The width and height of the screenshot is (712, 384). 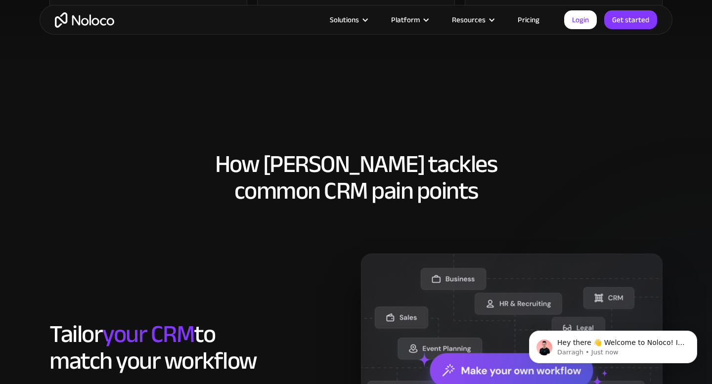 What do you see at coordinates (529, 20) in the screenshot?
I see `a: Pricing` at bounding box center [529, 20].